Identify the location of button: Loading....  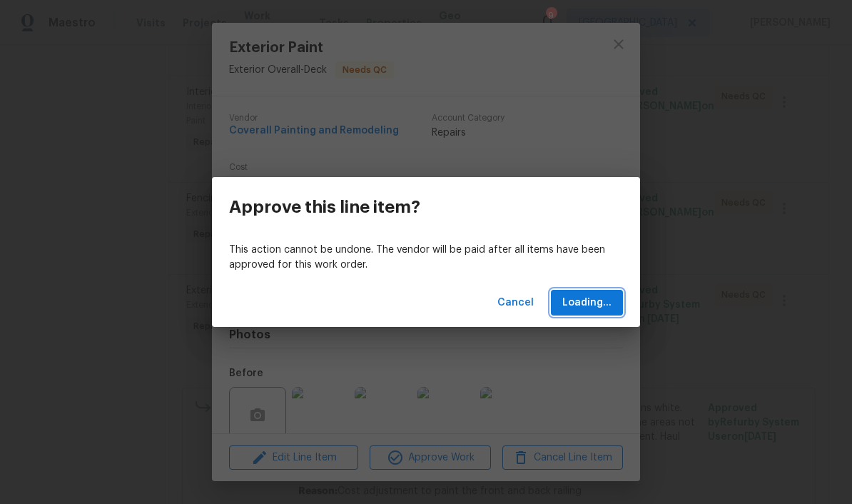
(587, 302).